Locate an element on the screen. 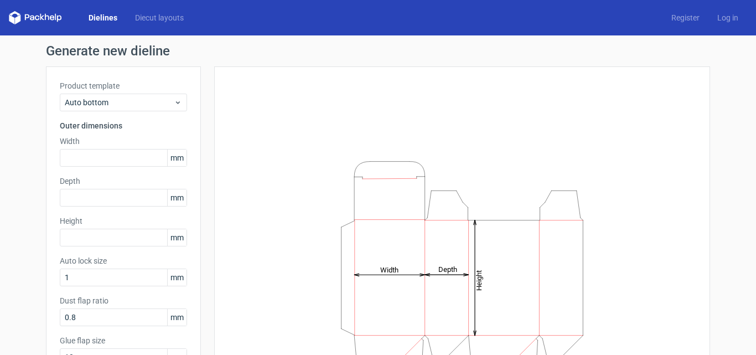 This screenshot has height=355, width=756. h3: Outer dimensions is located at coordinates (123, 126).